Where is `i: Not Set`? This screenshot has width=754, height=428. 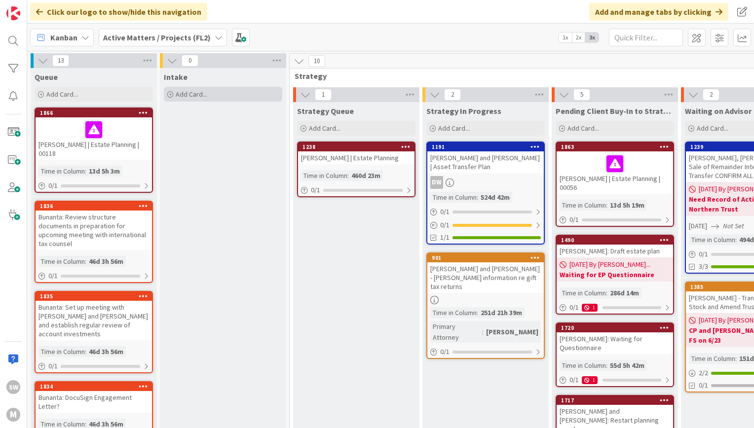
i: Not Set is located at coordinates (733, 226).